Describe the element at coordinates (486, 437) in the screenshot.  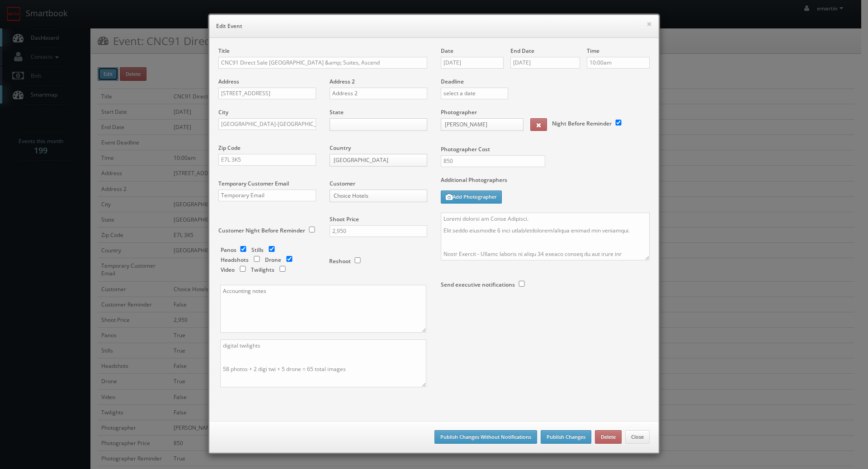
I see `button: Publish Changes Without Notifications` at that location.